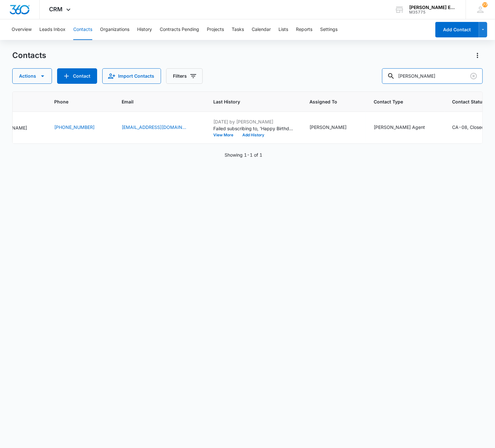  I want to click on input: Search Contacts, so click(432, 76).